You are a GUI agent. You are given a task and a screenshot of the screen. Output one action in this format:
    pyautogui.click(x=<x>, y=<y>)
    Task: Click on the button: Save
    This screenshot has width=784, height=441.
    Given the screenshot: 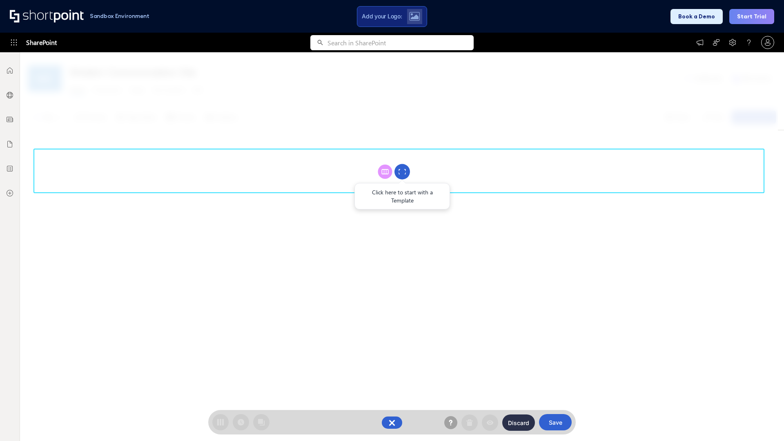 What is the action you would take?
    pyautogui.click(x=555, y=422)
    